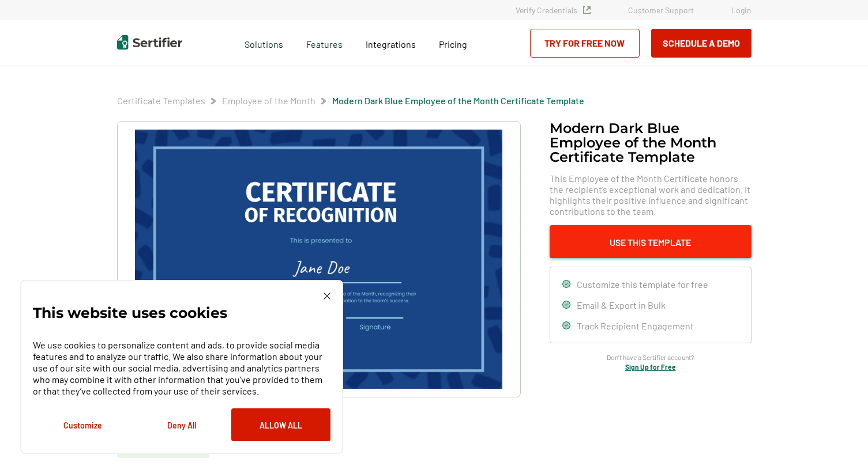 This screenshot has width=868, height=474. Describe the element at coordinates (280, 425) in the screenshot. I see `button: Allow All` at that location.